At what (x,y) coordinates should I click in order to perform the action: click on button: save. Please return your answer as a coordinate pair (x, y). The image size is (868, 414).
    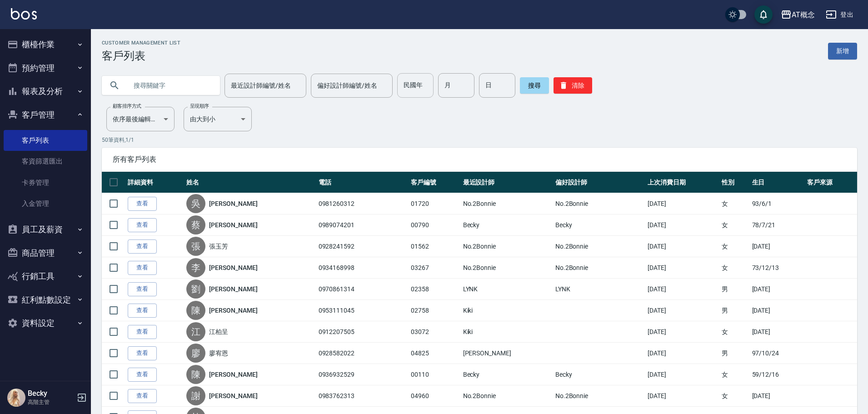
    Looking at the image, I should click on (763, 15).